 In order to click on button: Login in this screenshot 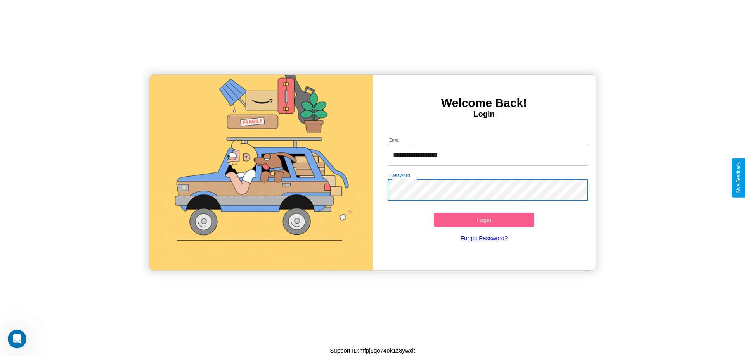, I will do `click(484, 220)`.